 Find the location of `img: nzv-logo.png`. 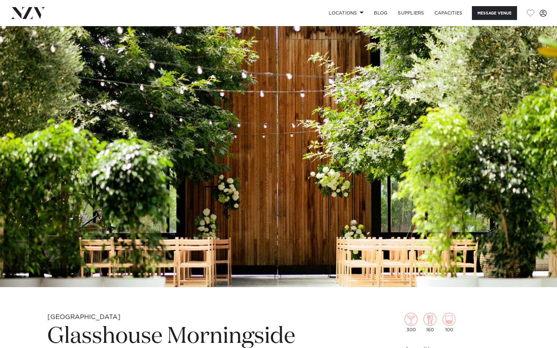

img: nzv-logo.png is located at coordinates (28, 13).